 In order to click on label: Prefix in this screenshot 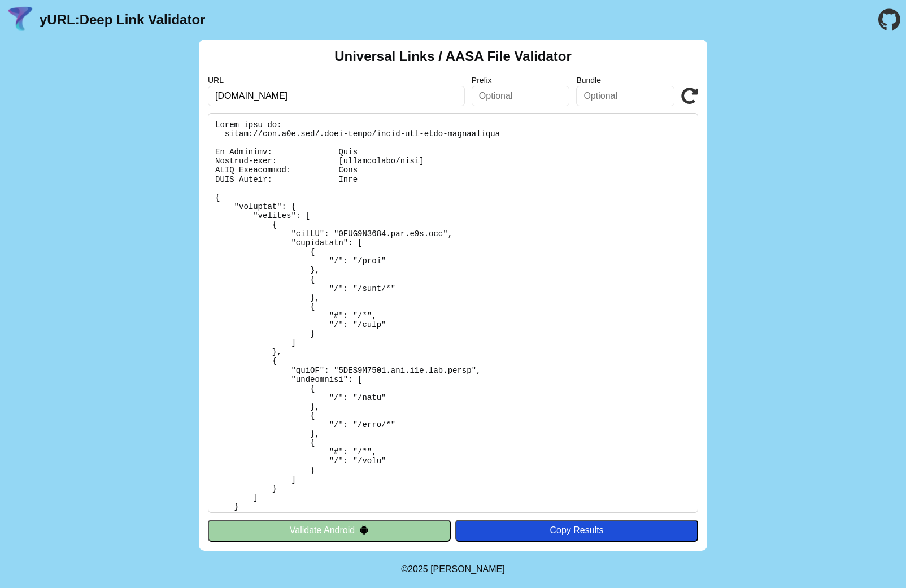, I will do `click(520, 80)`.